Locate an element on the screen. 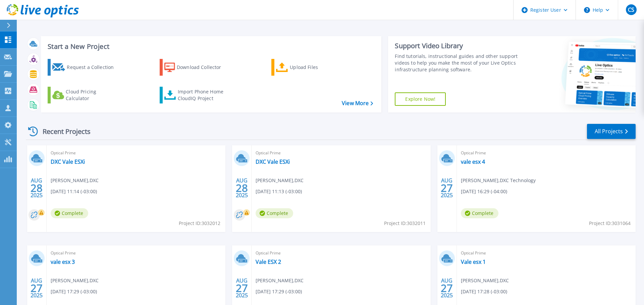 Image resolution: width=644 pixels, height=305 pixels. a: View More is located at coordinates (357, 103).